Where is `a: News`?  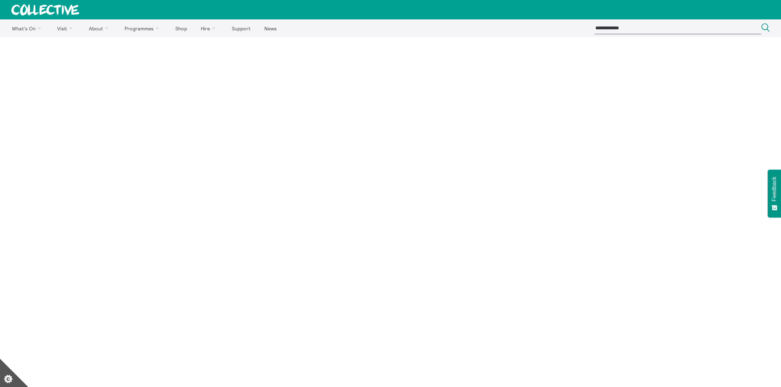
a: News is located at coordinates (270, 28).